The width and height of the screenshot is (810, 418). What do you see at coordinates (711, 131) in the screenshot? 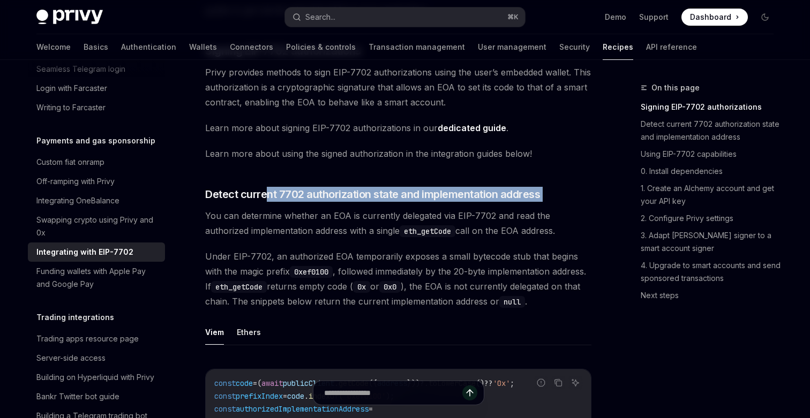
I see `a: Detect current 7702 authorization state and implementation address` at bounding box center [711, 131].